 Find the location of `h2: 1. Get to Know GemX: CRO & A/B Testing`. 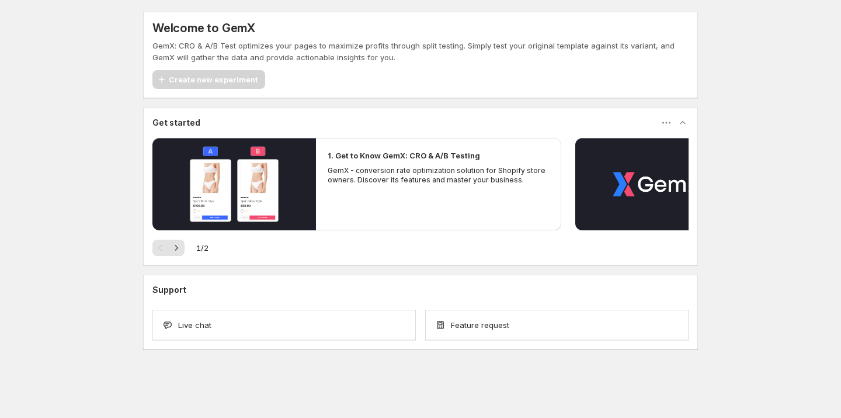

h2: 1. Get to Know GemX: CRO & A/B Testing is located at coordinates (404, 155).